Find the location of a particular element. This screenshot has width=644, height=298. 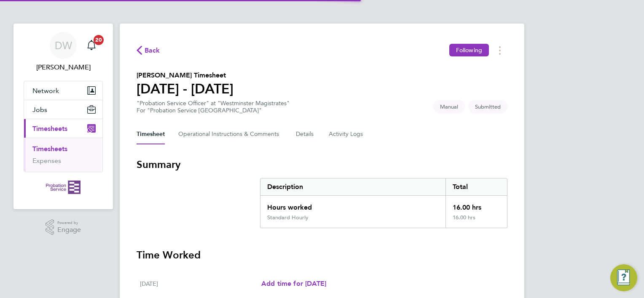

span: Following is located at coordinates (469, 50).